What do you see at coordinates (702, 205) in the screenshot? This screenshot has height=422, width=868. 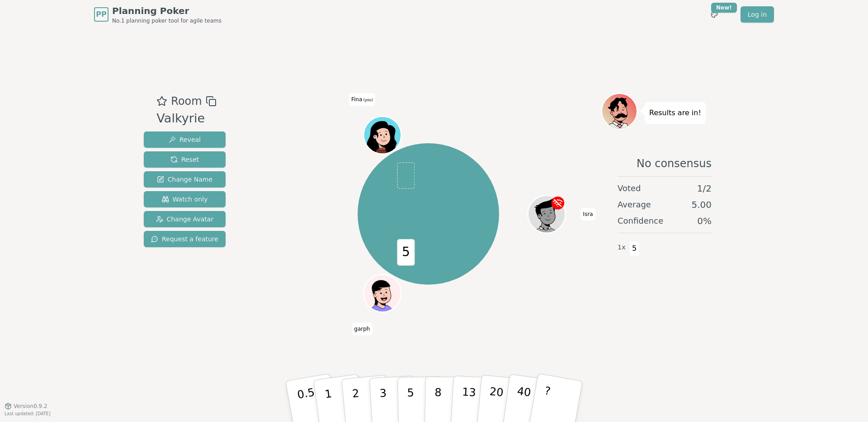 I see `span: 5.00` at bounding box center [702, 205].